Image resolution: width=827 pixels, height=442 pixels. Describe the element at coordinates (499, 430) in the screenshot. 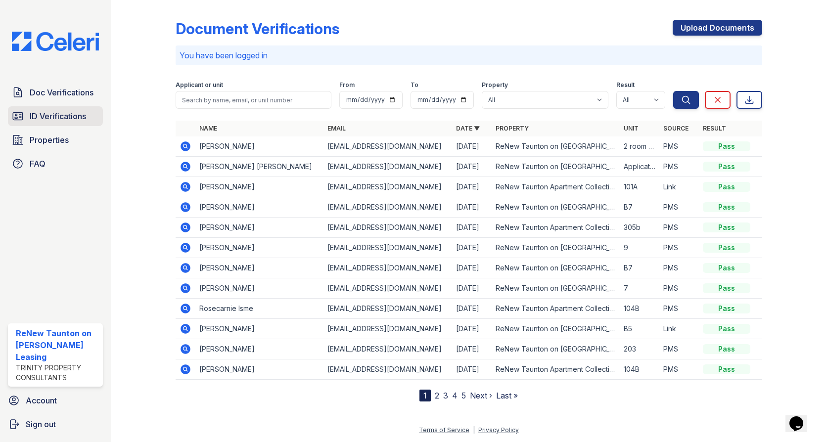

I see `a: Privacy Policy` at that location.